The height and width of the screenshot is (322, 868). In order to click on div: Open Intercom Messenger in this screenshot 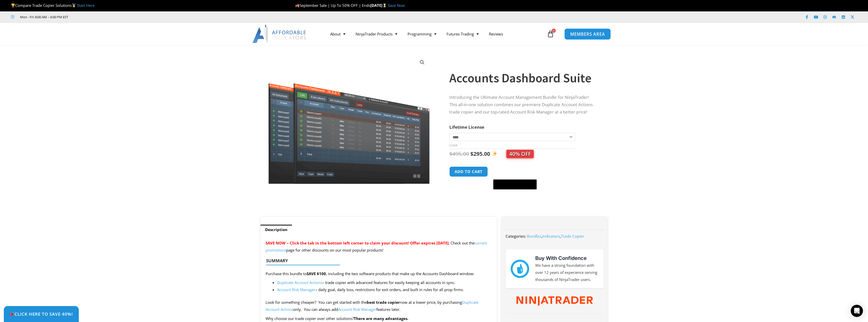, I will do `click(857, 311)`.